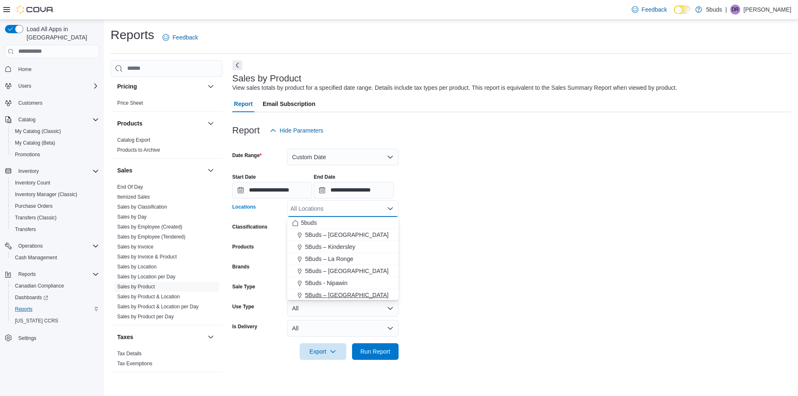 Image resolution: width=798 pixels, height=396 pixels. Describe the element at coordinates (146, 317) in the screenshot. I see `a: Sales by Product per Day` at that location.